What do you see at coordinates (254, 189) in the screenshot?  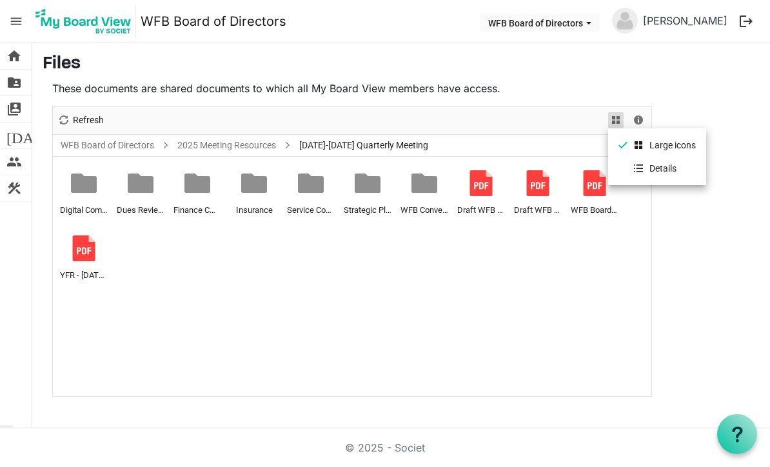 I see `li: Insurance` at bounding box center [254, 189].